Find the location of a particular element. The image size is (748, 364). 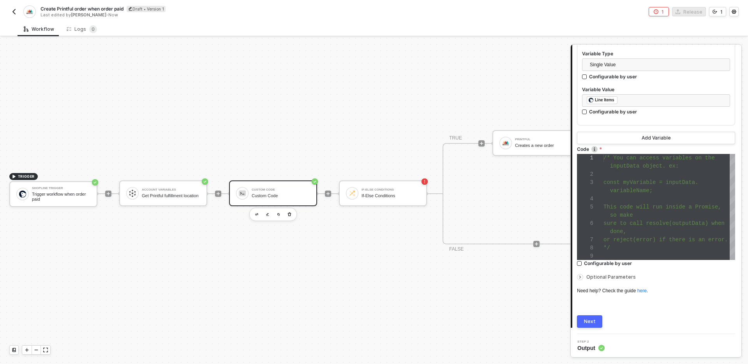

span: Single Value is located at coordinates (658, 65).